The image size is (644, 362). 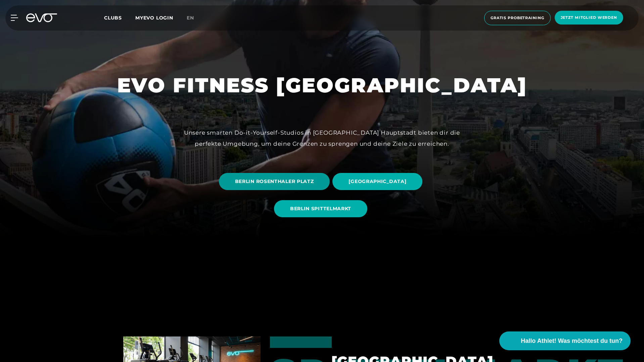 What do you see at coordinates (194, 18) in the screenshot?
I see `a: en` at bounding box center [194, 18].